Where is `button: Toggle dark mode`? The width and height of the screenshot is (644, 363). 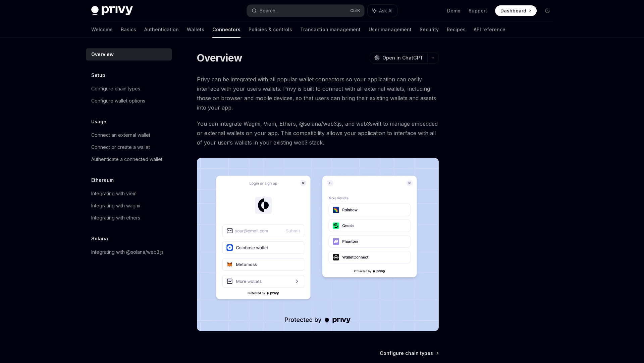
button: Toggle dark mode is located at coordinates (547, 11).